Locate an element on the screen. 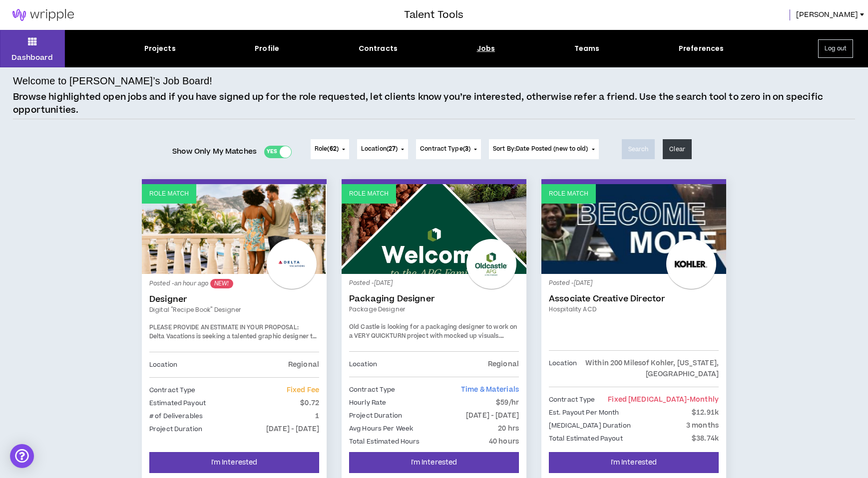 This screenshot has width=868, height=478. div: Profile is located at coordinates (267, 49).